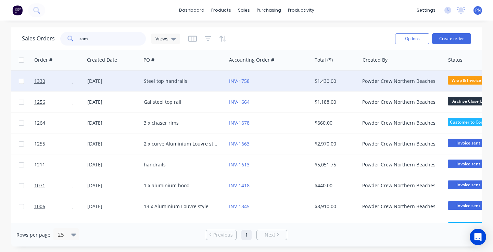 The height and width of the screenshot is (252, 493). Describe the element at coordinates (33, 235) in the screenshot. I see `span: Rows per page` at that location.